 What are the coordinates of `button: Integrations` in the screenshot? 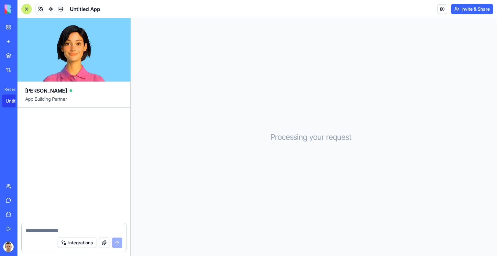 It's located at (77, 242).